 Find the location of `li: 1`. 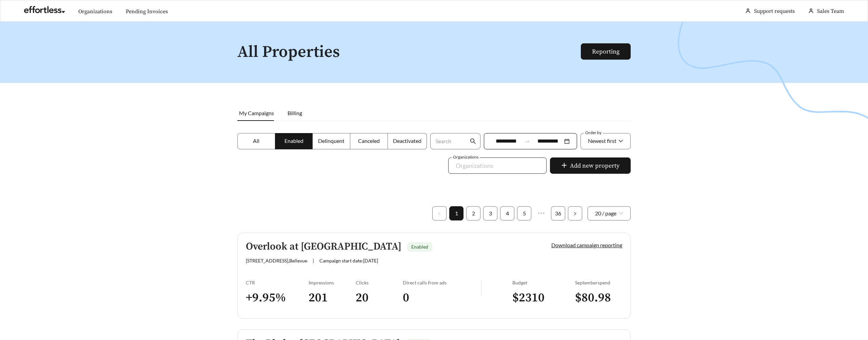

li: 1 is located at coordinates (456, 213).